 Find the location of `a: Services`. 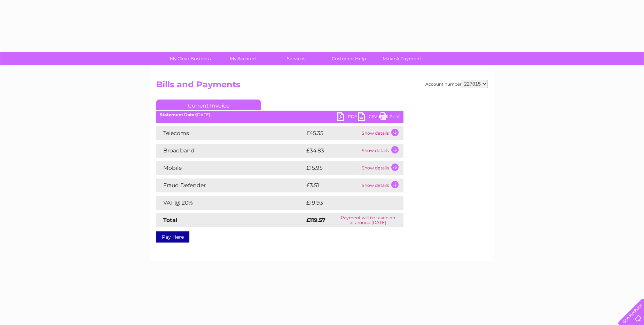

a: Services is located at coordinates (296, 58).